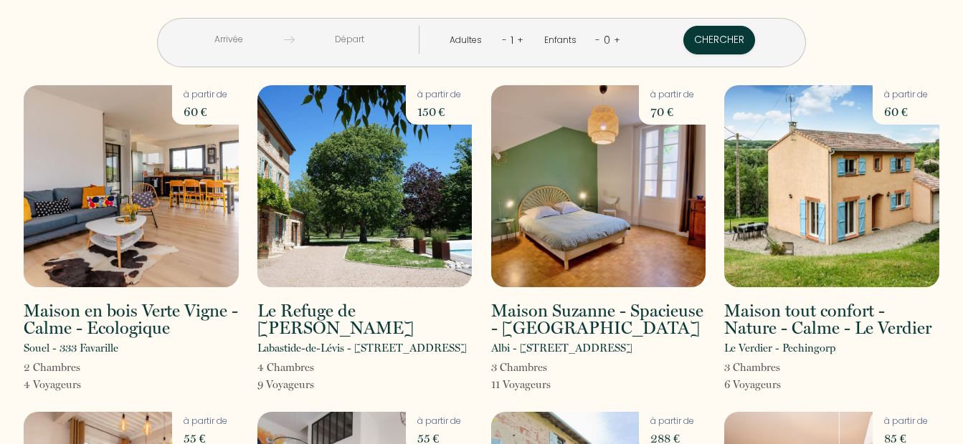 Image resolution: width=963 pixels, height=444 pixels. What do you see at coordinates (672, 112) in the screenshot?
I see `p: 70 €` at bounding box center [672, 112].